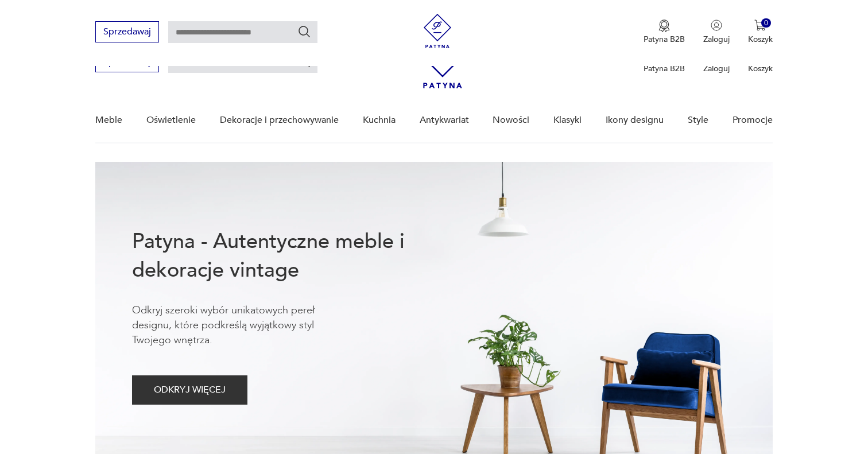 This screenshot has height=454, width=868. I want to click on a: Style, so click(698, 120).